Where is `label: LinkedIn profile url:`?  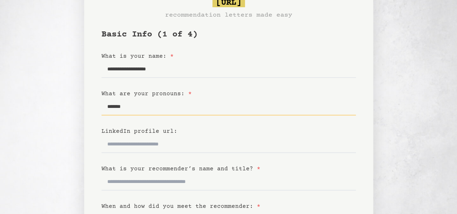 label: LinkedIn profile url: is located at coordinates (139, 131).